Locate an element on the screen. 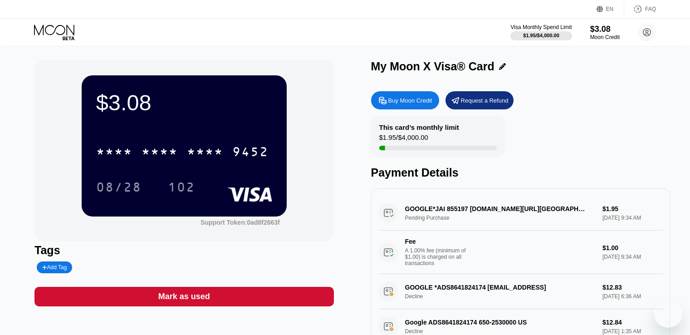 This screenshot has width=690, height=335. div: Fee is located at coordinates (437, 241).